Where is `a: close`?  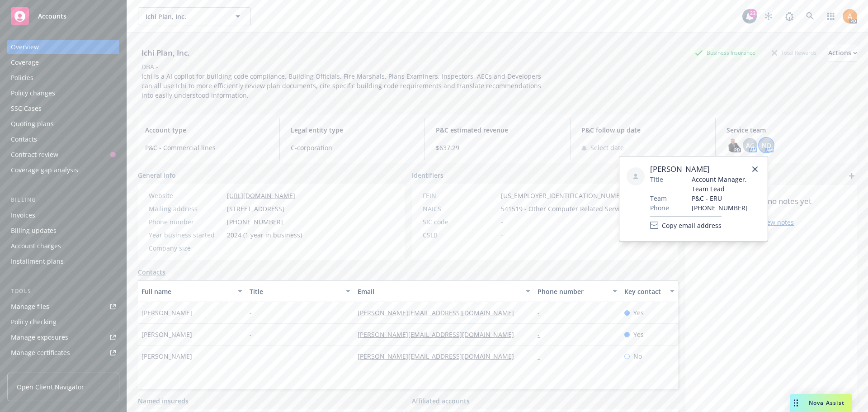
a: close is located at coordinates (754, 169).